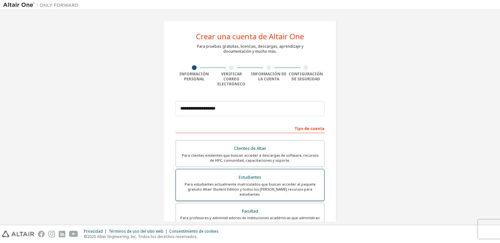 This screenshot has width=500, height=243. Describe the element at coordinates (195, 231) in the screenshot. I see `div: Consentimiento de cookies` at that location.